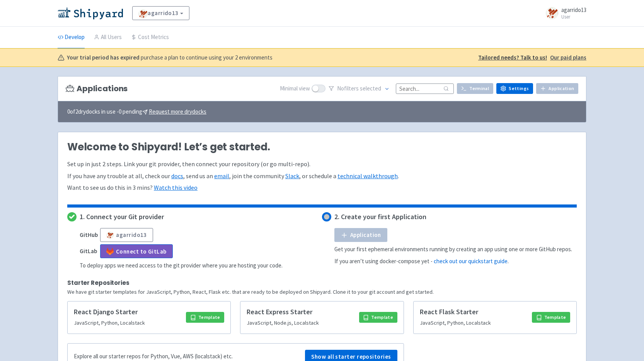  Describe the element at coordinates (300, 323) in the screenshot. I see `p: JavaScript, Node.js, Localstack` at that location.